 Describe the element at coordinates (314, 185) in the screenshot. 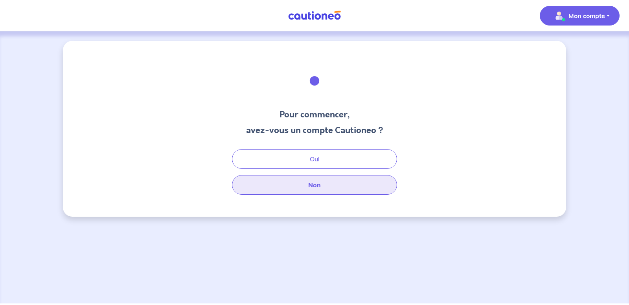

I see `button: Non` at that location.